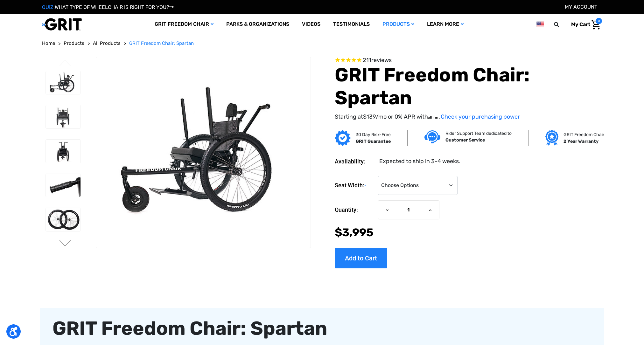 The image size is (644, 345). Describe the element at coordinates (354, 232) in the screenshot. I see `span: $3,995` at that location.